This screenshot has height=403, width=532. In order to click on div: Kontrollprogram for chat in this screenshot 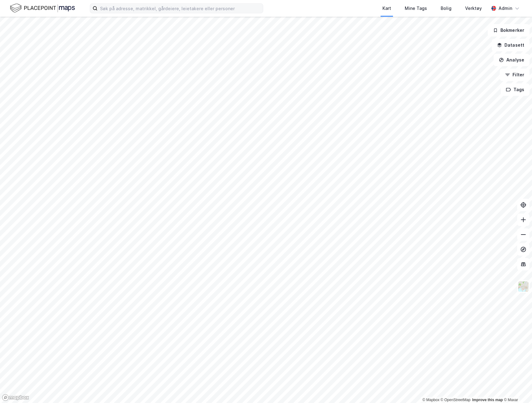, I will do `click(516, 389)`.